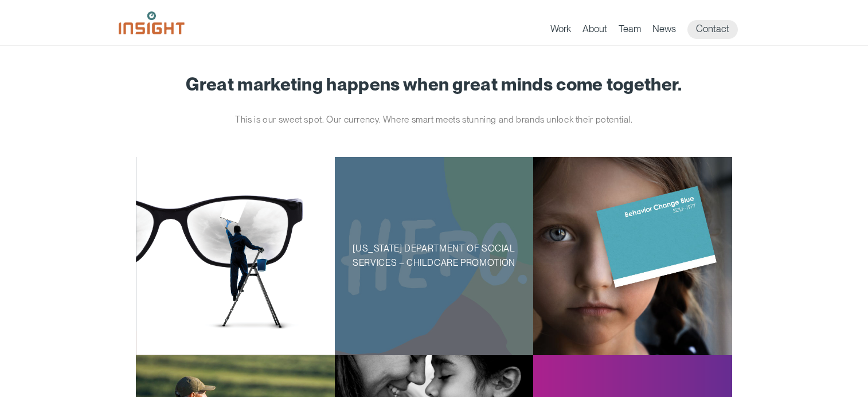 Image resolution: width=868 pixels, height=397 pixels. What do you see at coordinates (633, 256) in the screenshot?
I see `a: South Dakota Department of Health – Childhood Lead Poisoning Prevention` at bounding box center [633, 256].